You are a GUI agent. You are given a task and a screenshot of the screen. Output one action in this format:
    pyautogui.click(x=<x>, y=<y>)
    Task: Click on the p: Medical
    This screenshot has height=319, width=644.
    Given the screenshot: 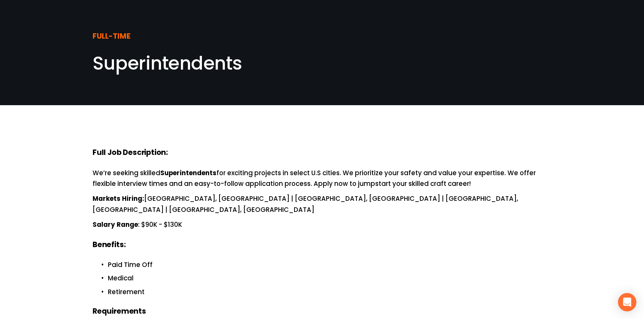 What is the action you would take?
    pyautogui.click(x=330, y=278)
    